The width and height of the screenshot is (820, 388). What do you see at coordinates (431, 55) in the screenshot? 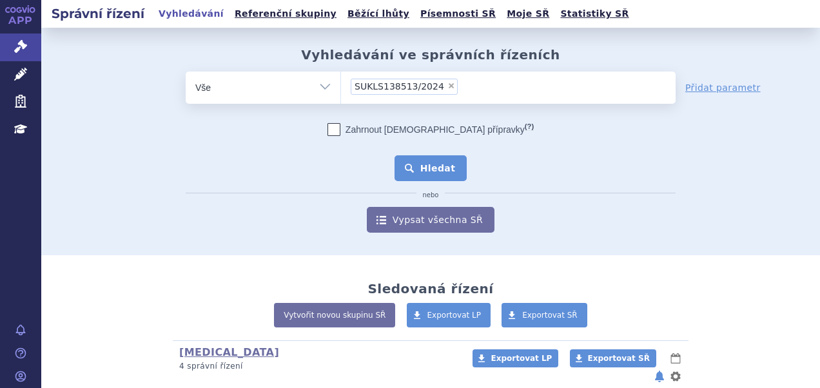
I see `h2: Vyhledávání ve správních řízeních` at bounding box center [431, 55].